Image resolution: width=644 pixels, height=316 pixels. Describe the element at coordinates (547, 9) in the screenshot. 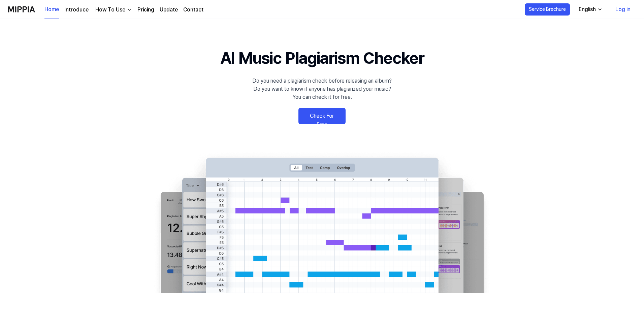

I see `button: Service Brochure` at that location.